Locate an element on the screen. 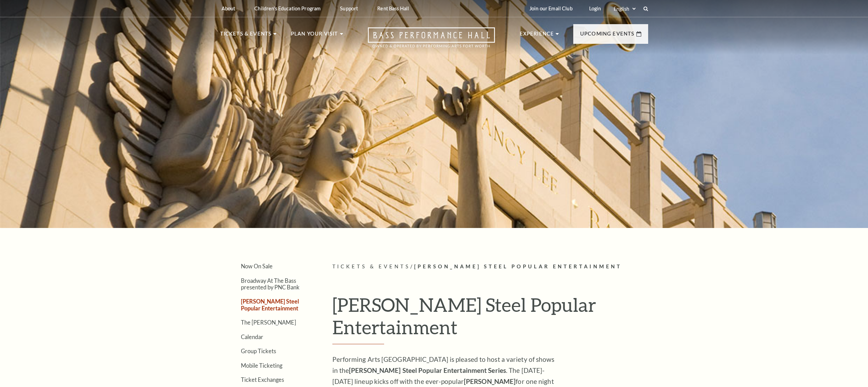  p: Children's Education Program is located at coordinates (288, 8).